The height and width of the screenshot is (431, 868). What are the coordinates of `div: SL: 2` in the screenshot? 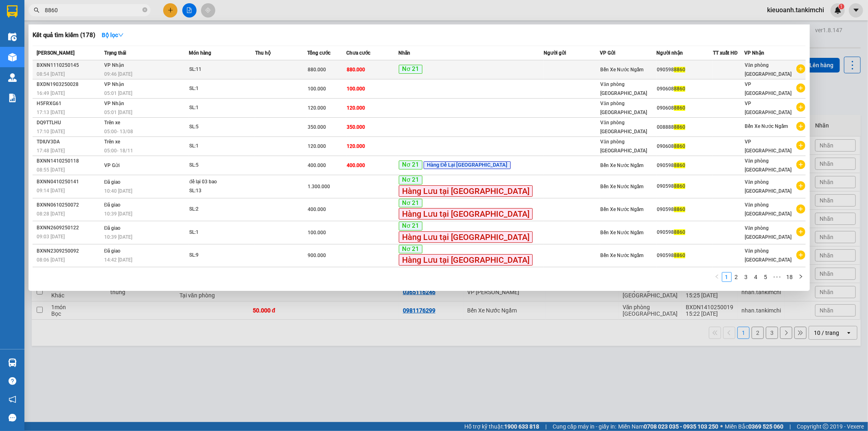 It's located at (220, 209).